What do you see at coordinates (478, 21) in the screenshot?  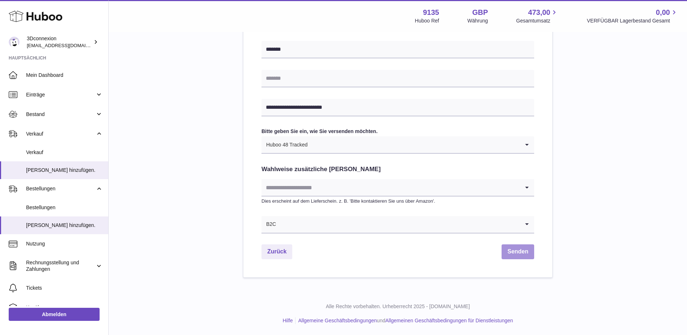 I see `div: Währung` at bounding box center [478, 21].